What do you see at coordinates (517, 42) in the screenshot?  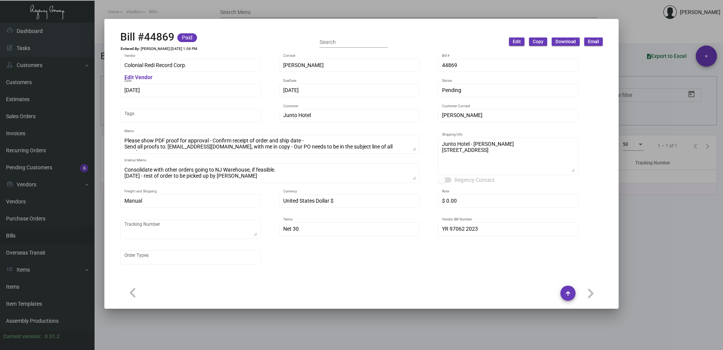 I see `span: Edit` at bounding box center [517, 42].